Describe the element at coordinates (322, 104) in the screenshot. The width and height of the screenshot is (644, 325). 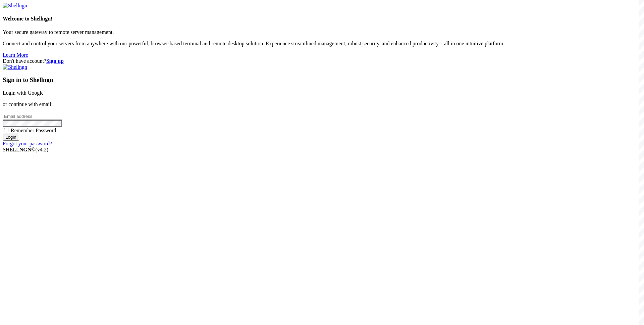
I see `p: or continue with email:` at that location.